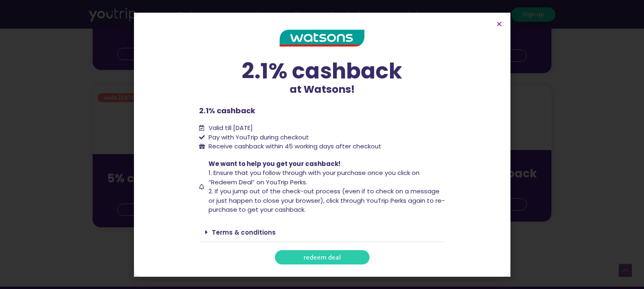 This screenshot has width=644, height=289. What do you see at coordinates (258, 137) in the screenshot?
I see `span: Pay with YouTrip during checkout` at bounding box center [258, 137].